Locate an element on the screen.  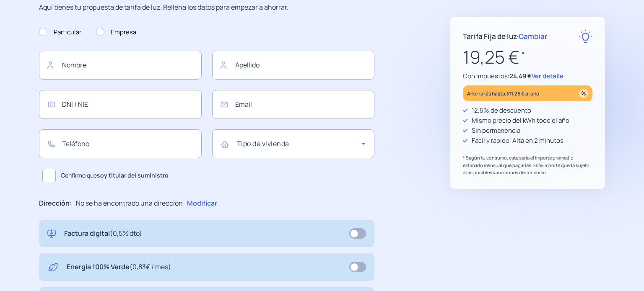
span: (0,5% dto) is located at coordinates (126, 233).